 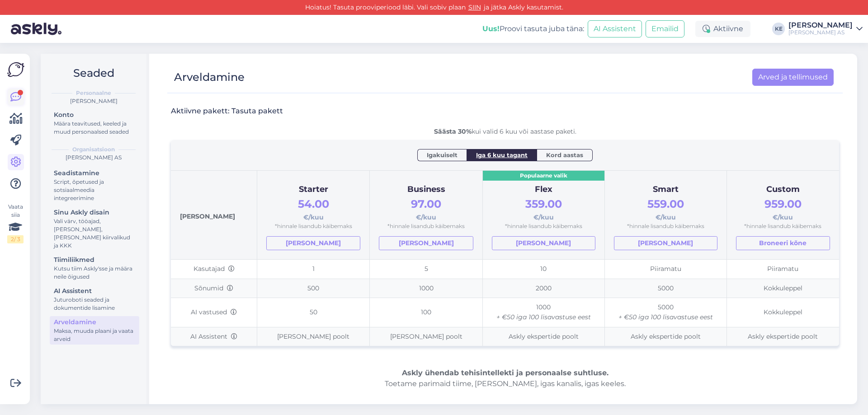 What do you see at coordinates (666, 190) in the screenshot?
I see `div: Smart` at bounding box center [666, 190].